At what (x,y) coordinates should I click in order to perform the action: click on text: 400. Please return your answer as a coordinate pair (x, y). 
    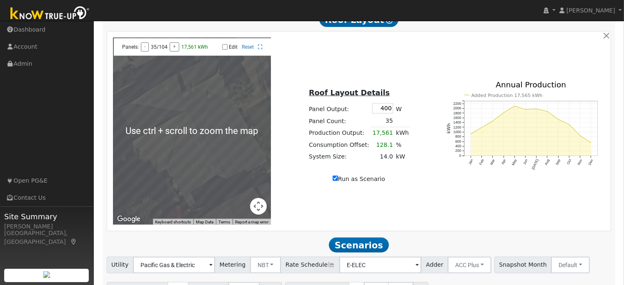
    Looking at the image, I should click on (458, 147).